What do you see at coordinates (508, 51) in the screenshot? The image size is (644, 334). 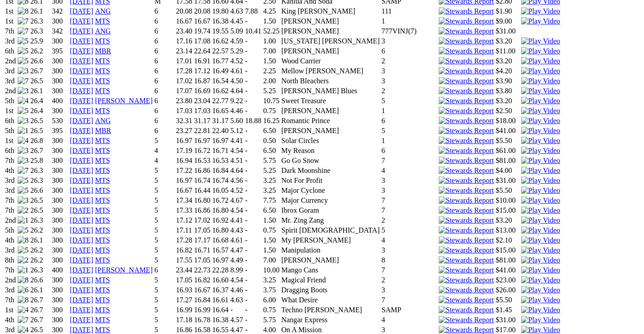 I see `td: $11.00` at bounding box center [508, 51].